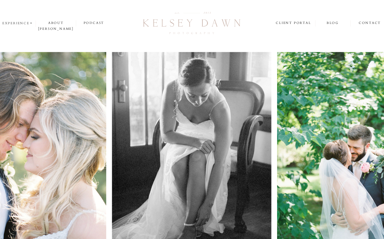 The width and height of the screenshot is (384, 239). What do you see at coordinates (93, 23) in the screenshot?
I see `a: podcast` at bounding box center [93, 23].